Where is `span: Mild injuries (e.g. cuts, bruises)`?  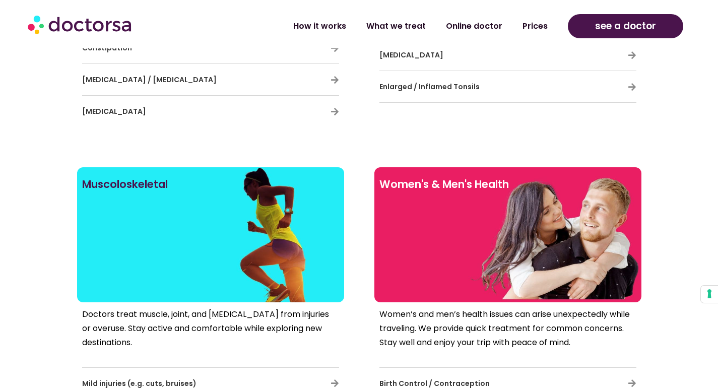 span: Mild injuries (e.g. cuts, bruises) is located at coordinates (139, 383).